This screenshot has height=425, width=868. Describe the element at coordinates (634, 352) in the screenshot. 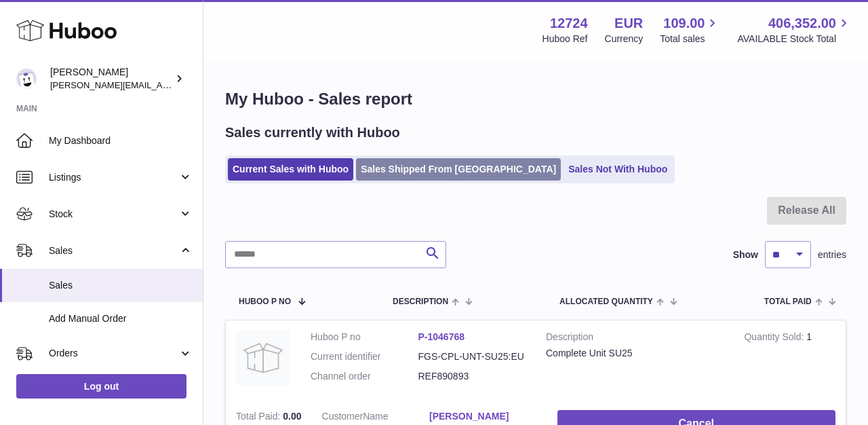

I see `div: Complete Unit SU25` at that location.